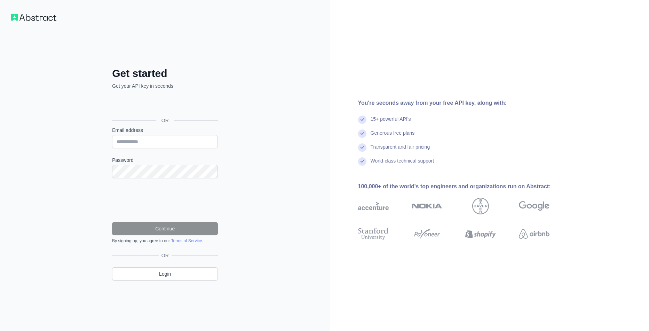 Image resolution: width=649 pixels, height=331 pixels. I want to click on div: 100,000+ of the world's top engineers and organizations run on Abstract:, so click(465, 187).